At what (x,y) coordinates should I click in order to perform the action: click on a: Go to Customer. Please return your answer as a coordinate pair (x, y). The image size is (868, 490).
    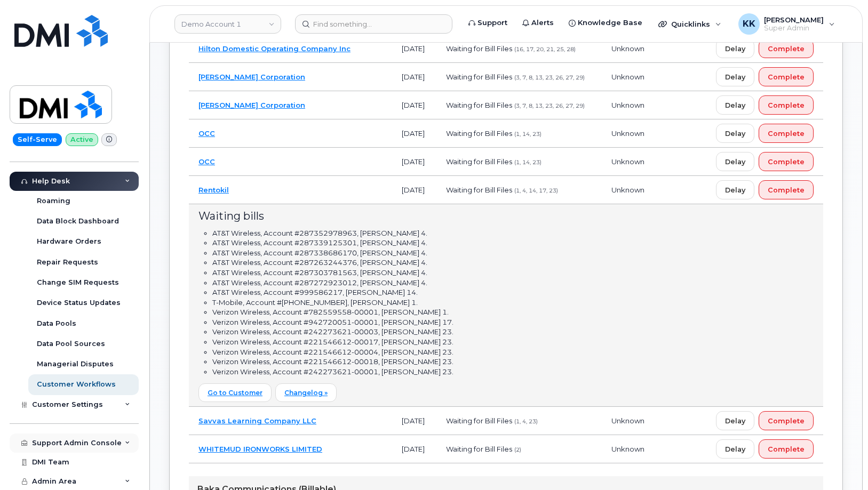
    Looking at the image, I should click on (235, 392).